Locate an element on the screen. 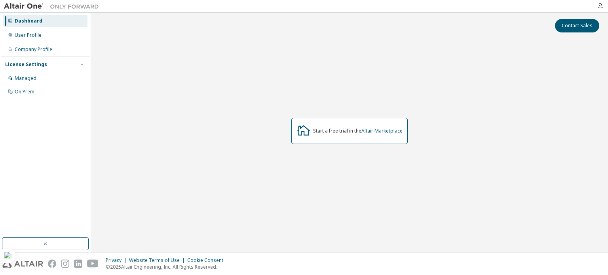  div: On Prem is located at coordinates (25, 92).